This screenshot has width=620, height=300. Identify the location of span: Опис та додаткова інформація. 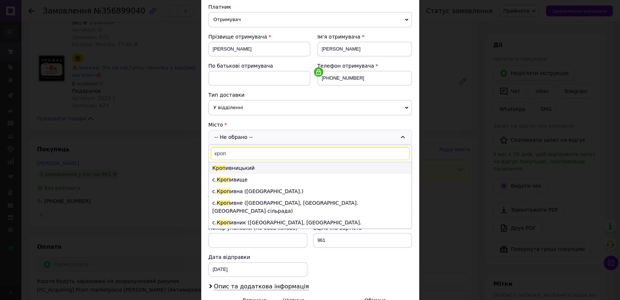
(261, 286).